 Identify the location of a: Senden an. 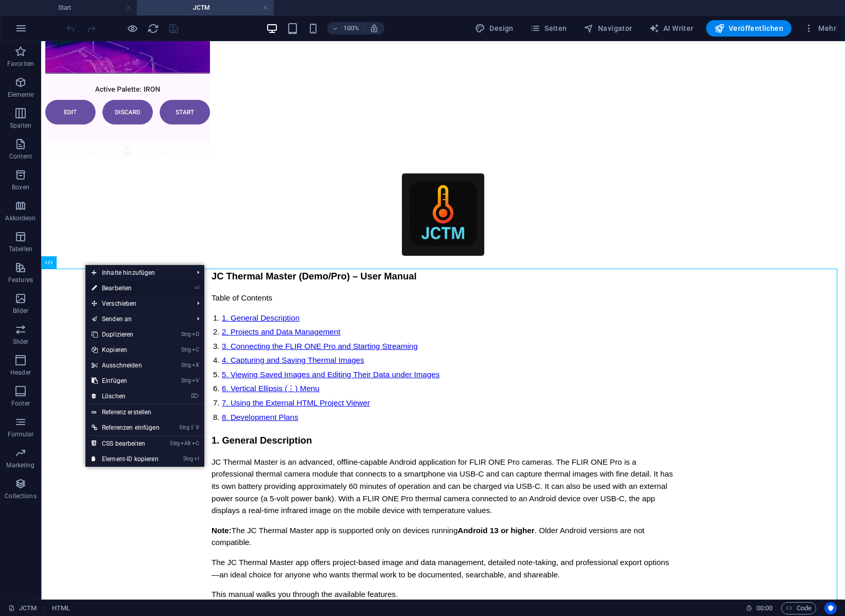
(137, 319).